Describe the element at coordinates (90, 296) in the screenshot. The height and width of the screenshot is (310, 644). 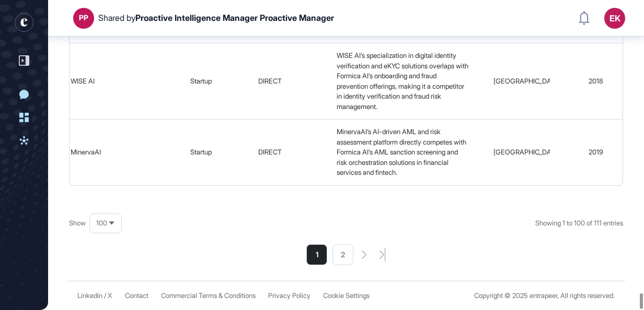
I see `a: Linkedin` at that location.